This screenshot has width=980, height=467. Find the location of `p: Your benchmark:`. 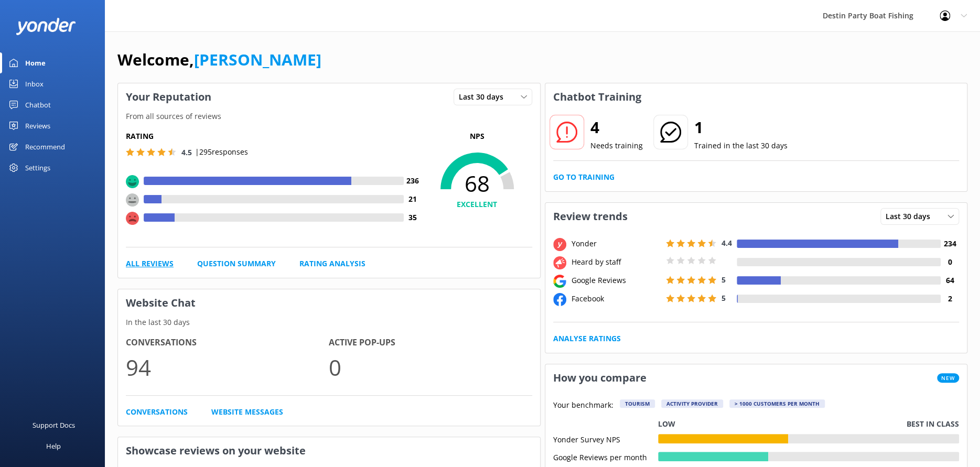

p: Your benchmark: is located at coordinates (583, 406).